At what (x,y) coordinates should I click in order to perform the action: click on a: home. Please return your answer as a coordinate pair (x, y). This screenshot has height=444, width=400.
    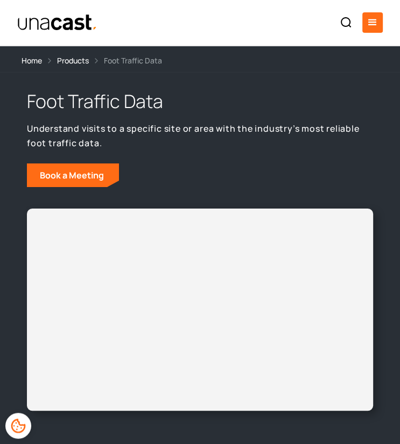
    Looking at the image, I should click on (57, 23).